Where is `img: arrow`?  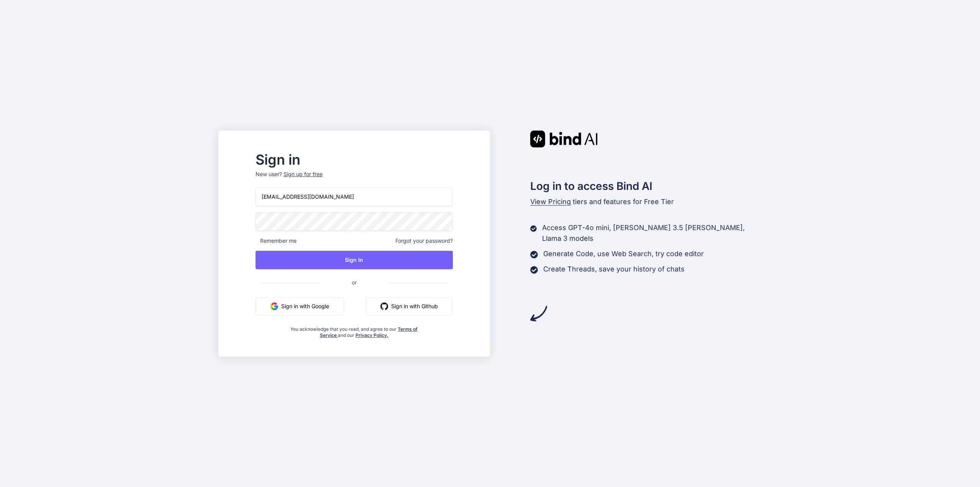 img: arrow is located at coordinates (538, 314).